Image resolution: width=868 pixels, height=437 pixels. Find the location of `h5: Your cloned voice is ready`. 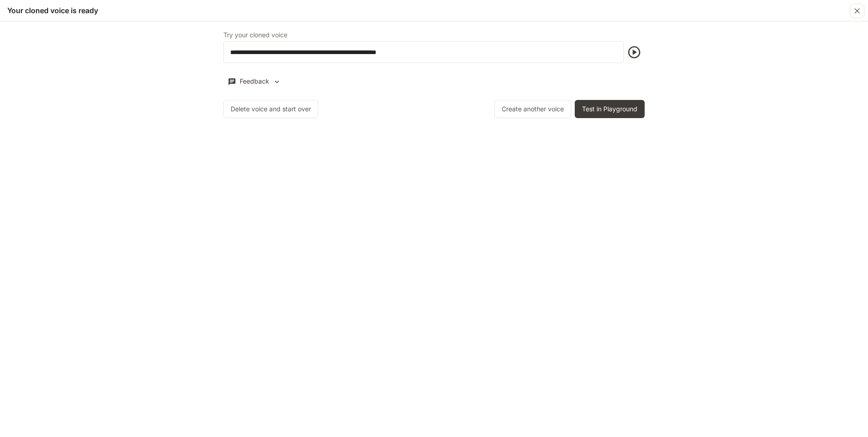

h5: Your cloned voice is ready is located at coordinates (53, 10).